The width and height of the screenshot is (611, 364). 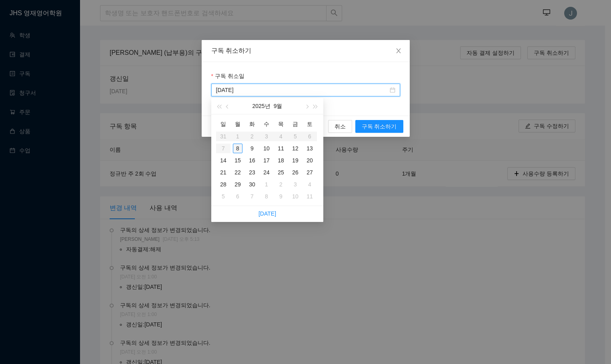 I want to click on div: 구독 취소하기, so click(x=306, y=51).